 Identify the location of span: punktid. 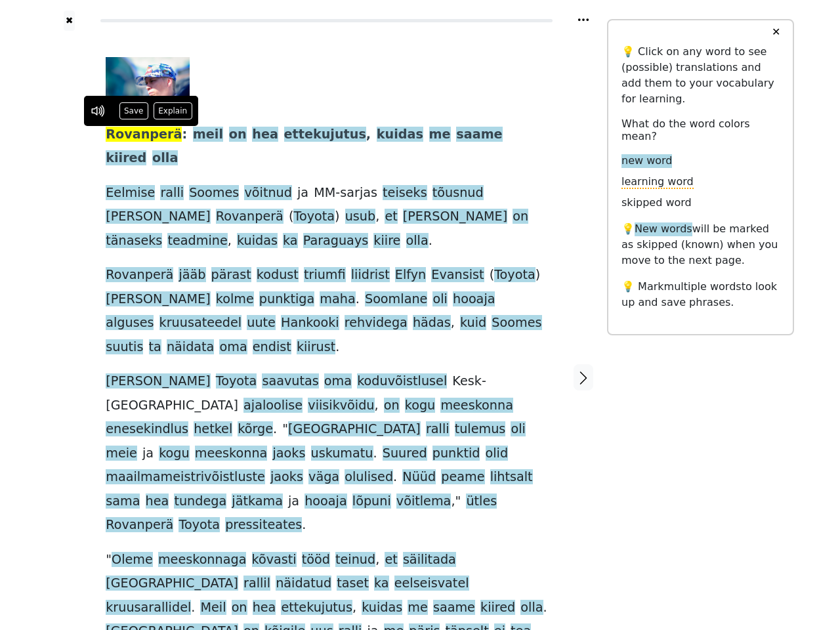
(456, 453).